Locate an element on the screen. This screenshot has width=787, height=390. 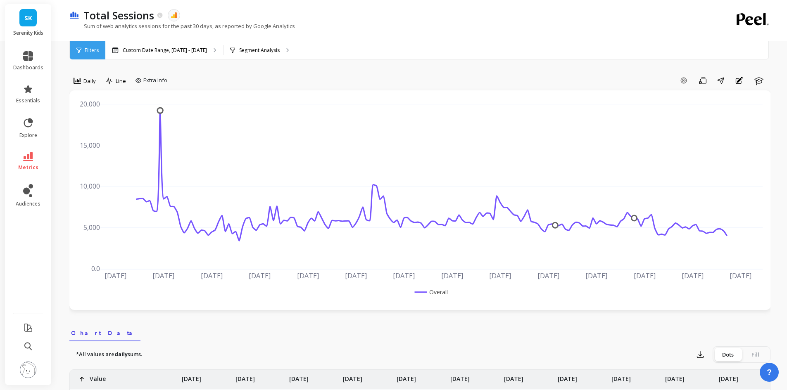
strong: daily is located at coordinates (121, 354).